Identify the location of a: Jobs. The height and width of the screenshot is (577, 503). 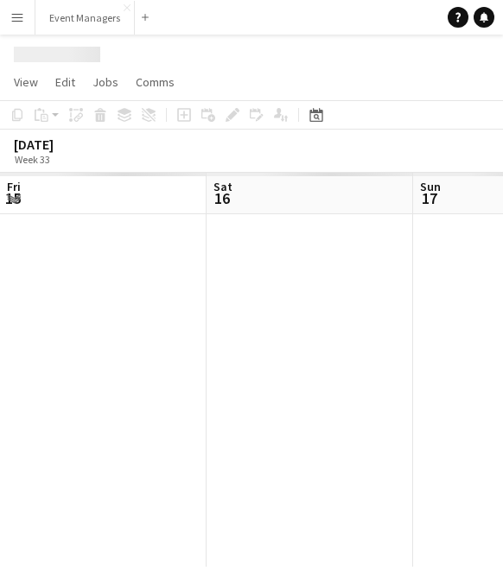
(105, 82).